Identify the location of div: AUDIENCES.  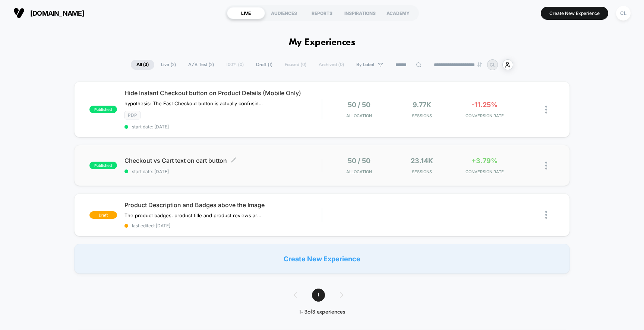
(284, 13).